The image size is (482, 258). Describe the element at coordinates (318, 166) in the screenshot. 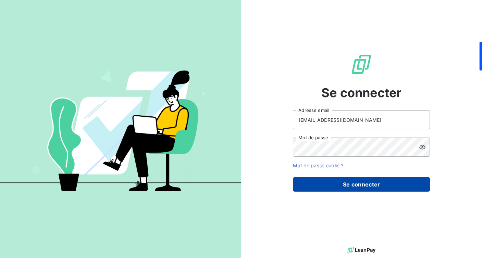

I see `a: Mot de passe oublié ?` at that location.